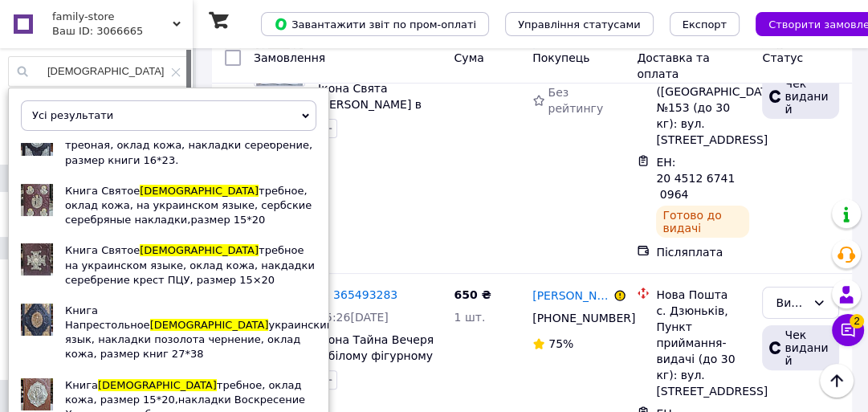  I want to click on span: 650 ₴, so click(472, 294).